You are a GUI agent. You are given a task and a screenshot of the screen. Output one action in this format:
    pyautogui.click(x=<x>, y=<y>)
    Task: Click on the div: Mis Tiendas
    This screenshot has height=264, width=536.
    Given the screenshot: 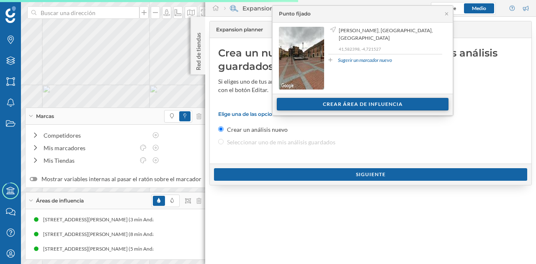 What is the action you would take?
    pyautogui.click(x=89, y=160)
    